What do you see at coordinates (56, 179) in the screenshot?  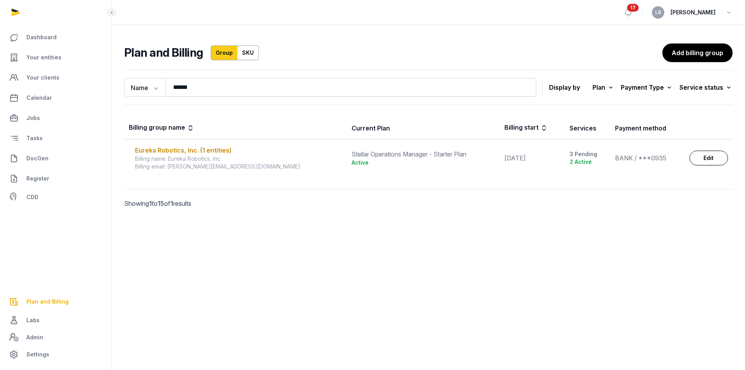 I see `a: Register` at bounding box center [56, 179].